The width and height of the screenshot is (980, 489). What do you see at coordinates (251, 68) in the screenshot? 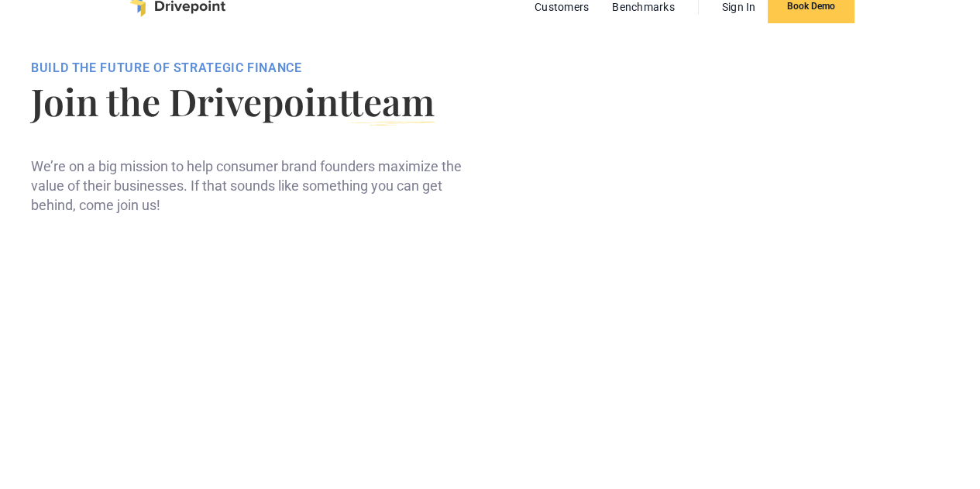
I see `div: BUILD THE FUTURE OF STRATEGIC FINANCE` at bounding box center [251, 68].